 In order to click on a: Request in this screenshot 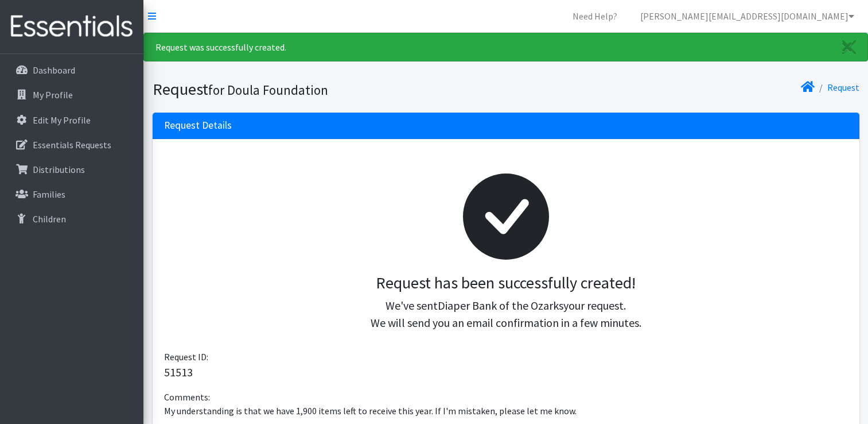, I will do `click(843, 88)`.